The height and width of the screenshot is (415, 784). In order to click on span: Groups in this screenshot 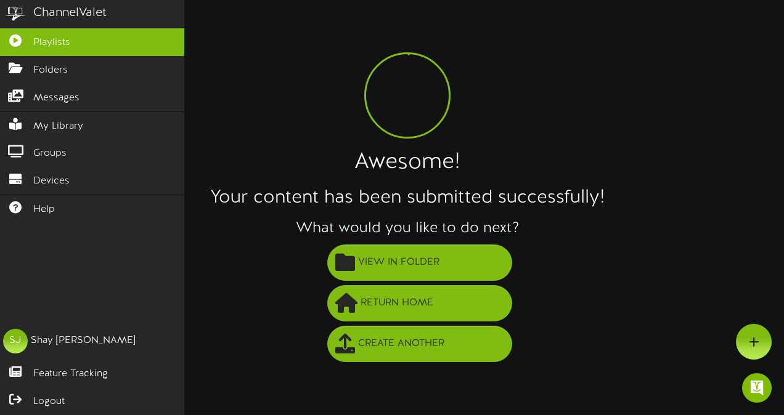, I will do `click(50, 153)`.